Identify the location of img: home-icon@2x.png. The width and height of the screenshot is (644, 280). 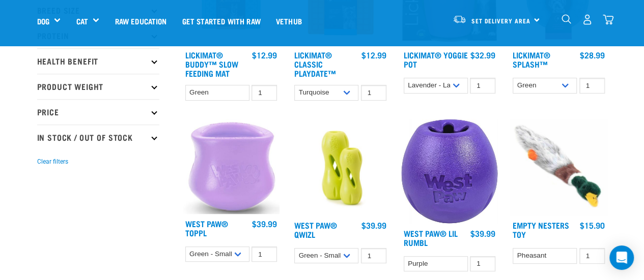
(608, 19).